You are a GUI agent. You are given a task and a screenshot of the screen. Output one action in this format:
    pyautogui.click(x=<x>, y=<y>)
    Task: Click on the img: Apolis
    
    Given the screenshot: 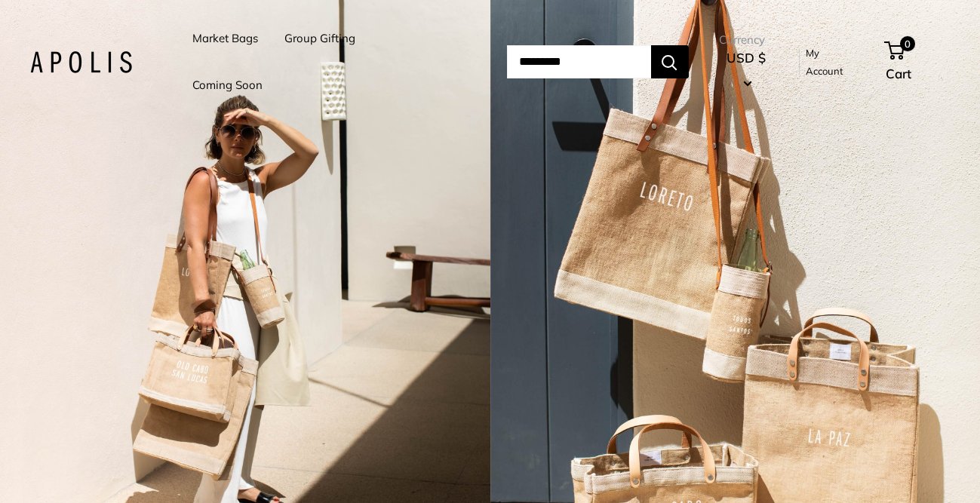 What is the action you would take?
    pyautogui.click(x=81, y=62)
    